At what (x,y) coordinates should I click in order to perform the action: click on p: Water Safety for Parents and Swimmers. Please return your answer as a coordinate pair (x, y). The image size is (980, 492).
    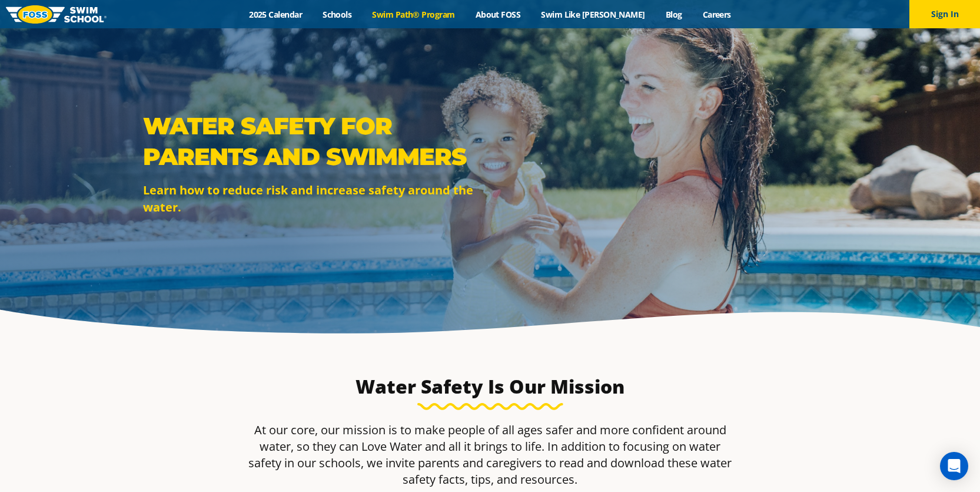
    Looking at the image, I should click on (313, 141).